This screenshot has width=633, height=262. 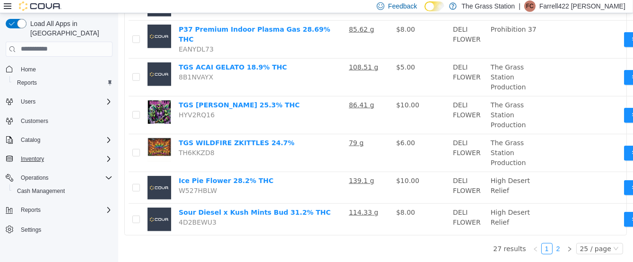 I want to click on i: icon: left, so click(x=417, y=236).